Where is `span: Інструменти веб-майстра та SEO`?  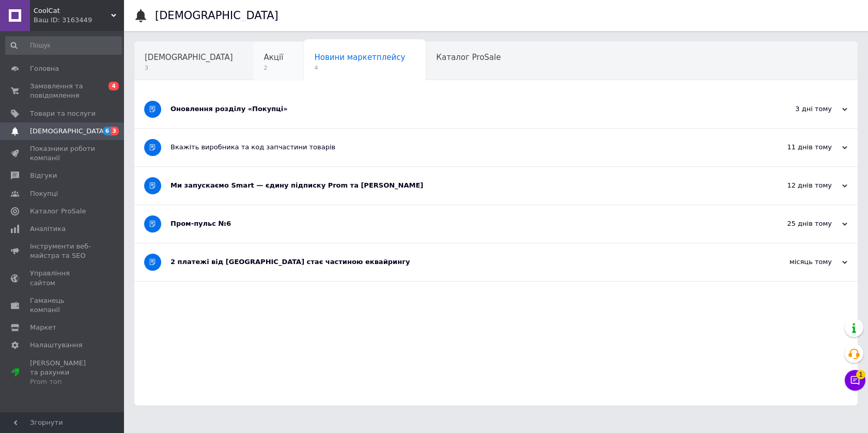 span: Інструменти веб-майстра та SEO is located at coordinates (63, 251).